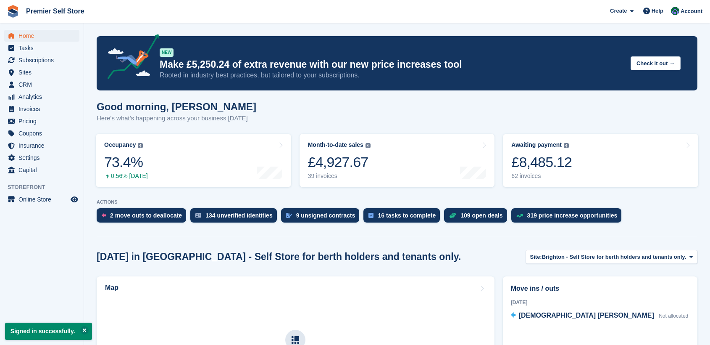  What do you see at coordinates (520, 215) in the screenshot?
I see `img: price_increase_opportunities-93ffe204e8149a01c8c9dc8f82e8f89637d9d84a8eef4429ea346261dce0b2c0.svg` at bounding box center [520, 215].